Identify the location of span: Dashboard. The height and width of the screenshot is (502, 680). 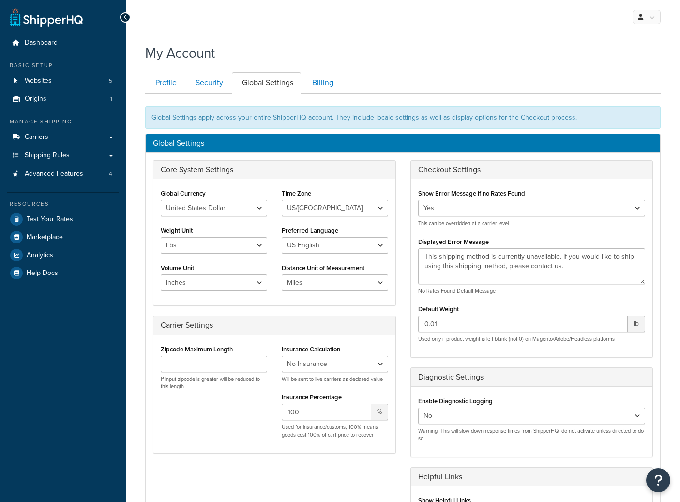
(41, 43).